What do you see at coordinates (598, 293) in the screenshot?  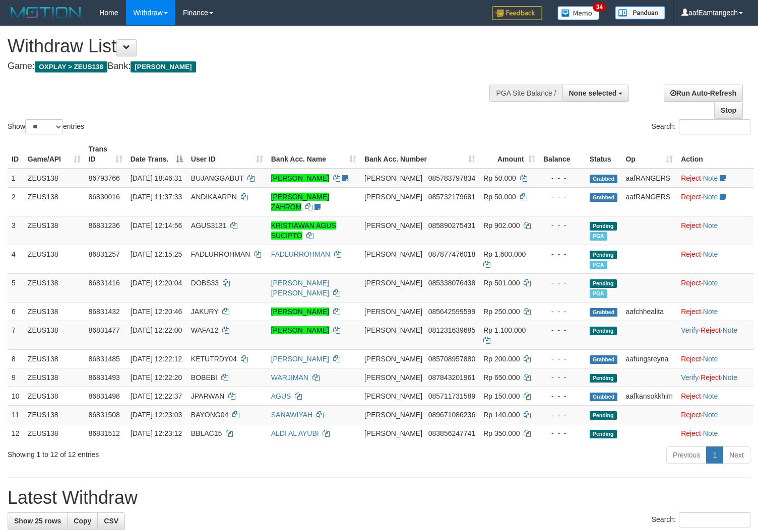 I see `span: Marked by aafRornrotha` at bounding box center [598, 293].